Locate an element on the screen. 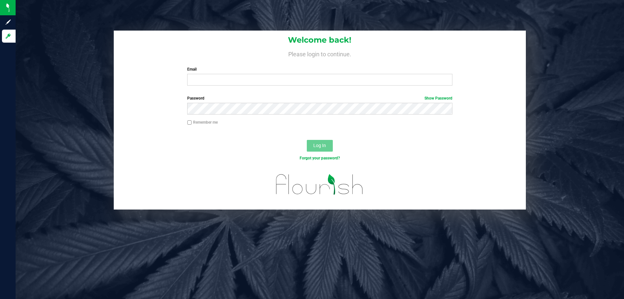 The height and width of the screenshot is (299, 624). a: Forgot your password? is located at coordinates (320, 158).